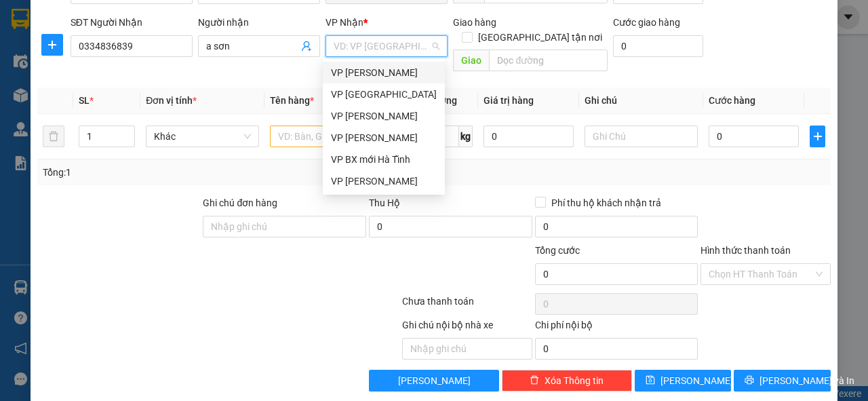 Image resolution: width=868 pixels, height=401 pixels. What do you see at coordinates (534, 381) in the screenshot?
I see `span: delete` at bounding box center [534, 381].